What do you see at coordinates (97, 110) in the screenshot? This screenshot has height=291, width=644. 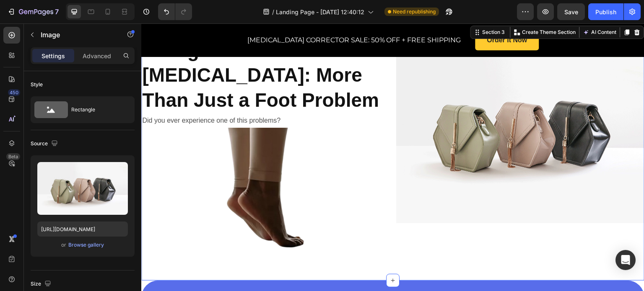 I see `div: Rectangle` at bounding box center [97, 110].